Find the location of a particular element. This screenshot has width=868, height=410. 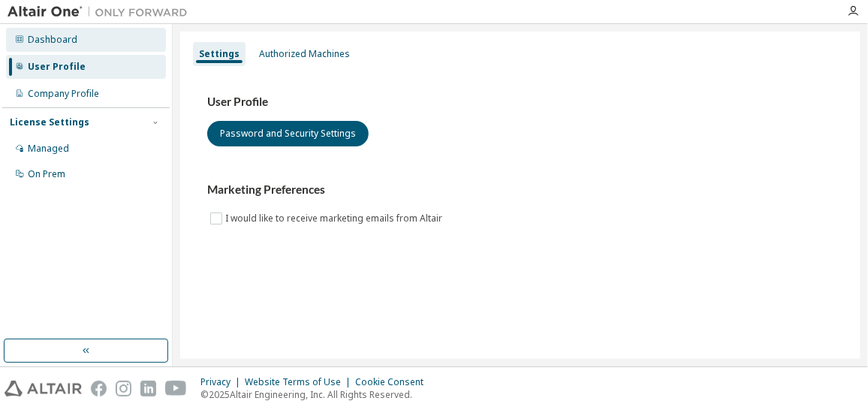

div: Website Terms of Use is located at coordinates (299, 382).